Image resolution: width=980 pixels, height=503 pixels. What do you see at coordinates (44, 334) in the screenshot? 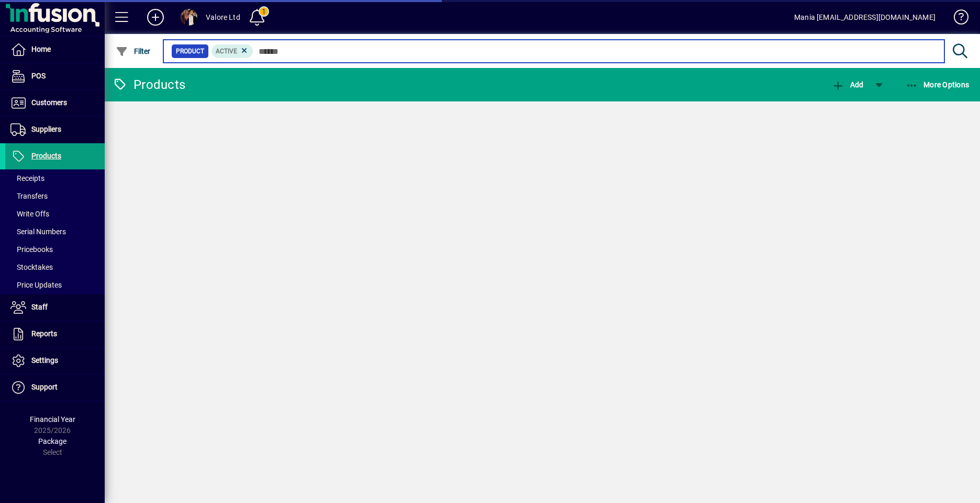
I see `span: Reports` at bounding box center [44, 334].